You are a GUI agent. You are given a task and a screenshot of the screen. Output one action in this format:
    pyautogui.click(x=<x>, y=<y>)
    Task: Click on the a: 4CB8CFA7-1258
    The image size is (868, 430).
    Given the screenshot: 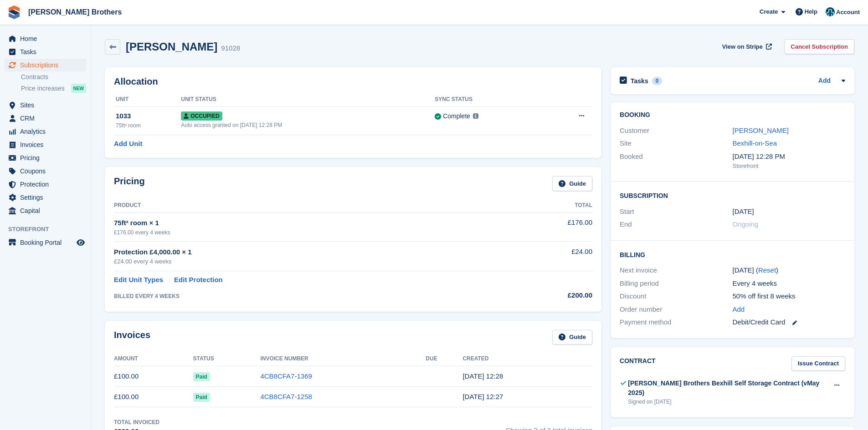 What is the action you would take?
    pyautogui.click(x=286, y=396)
    